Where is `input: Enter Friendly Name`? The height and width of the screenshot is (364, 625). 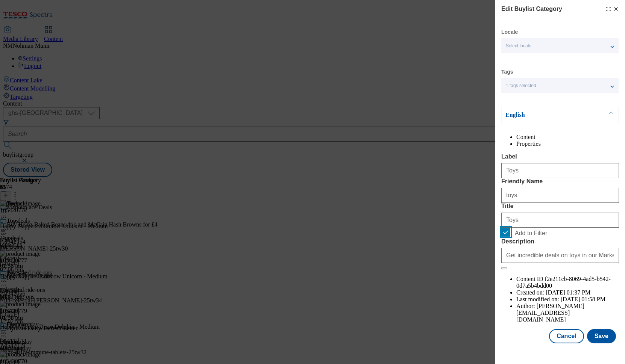
input: Enter Friendly Name is located at coordinates (560, 195).